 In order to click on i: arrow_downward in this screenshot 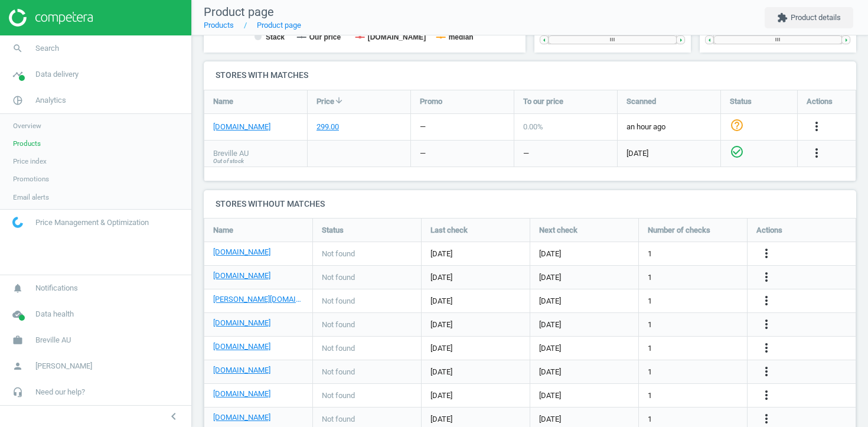, I will do `click(339, 100)`.